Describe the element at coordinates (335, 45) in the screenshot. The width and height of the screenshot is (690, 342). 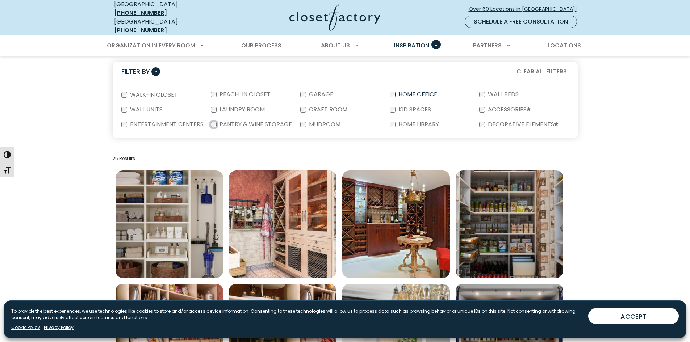
I see `span: About Us` at that location.